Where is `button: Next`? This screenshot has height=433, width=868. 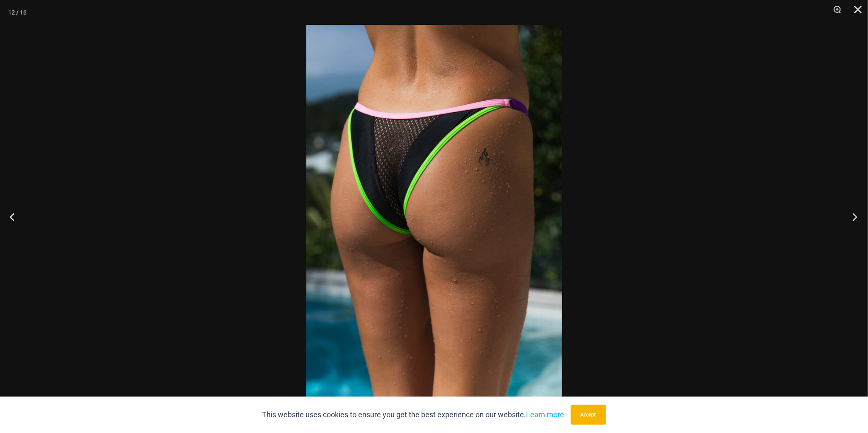
button: Next is located at coordinates (853, 216).